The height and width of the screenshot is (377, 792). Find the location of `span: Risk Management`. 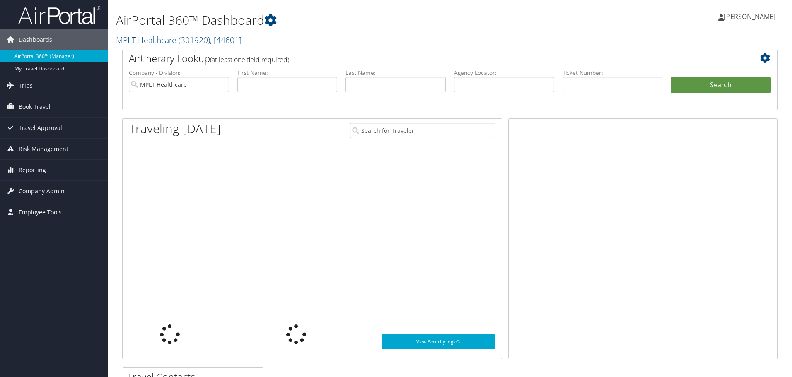

span: Risk Management is located at coordinates (43, 149).